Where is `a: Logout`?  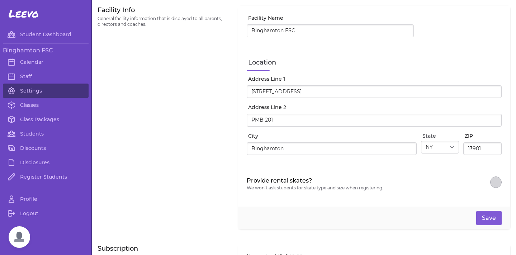 a: Logout is located at coordinates (46, 213).